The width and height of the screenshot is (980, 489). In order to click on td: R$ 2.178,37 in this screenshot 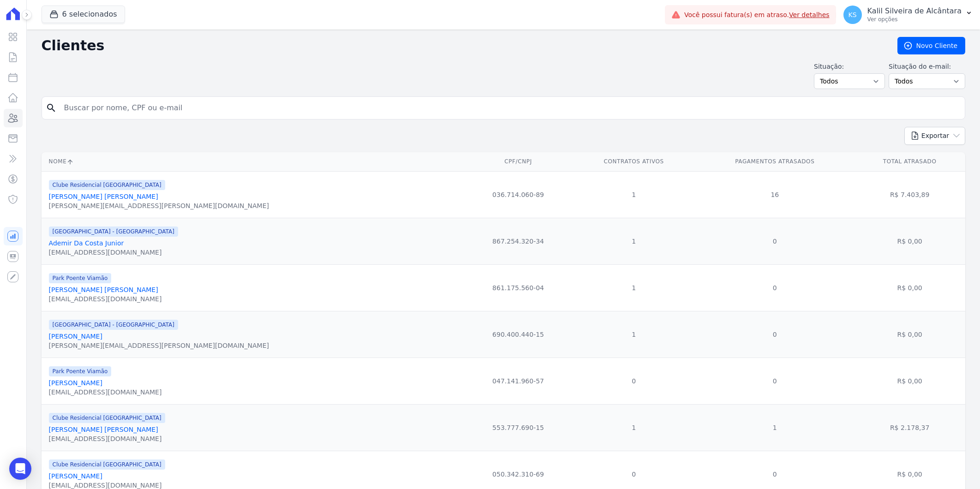, I will do `click(910, 427)`.